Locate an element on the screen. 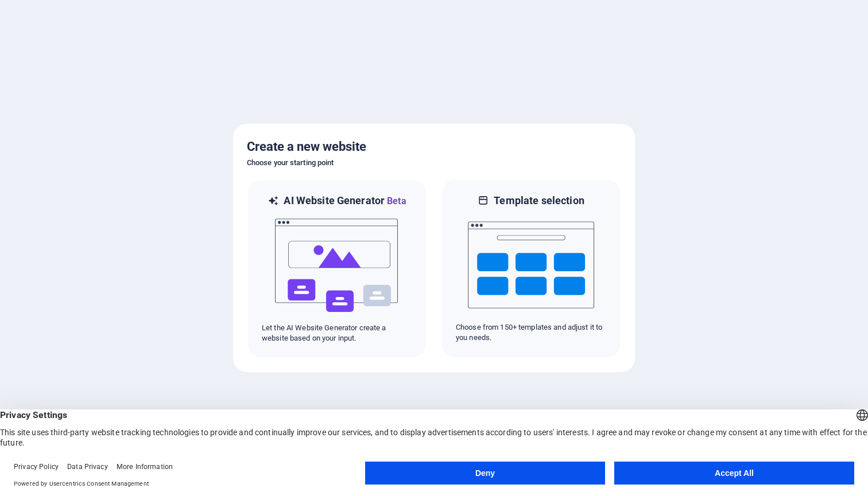 The image size is (868, 496). h5: Create a new website is located at coordinates (434, 147).